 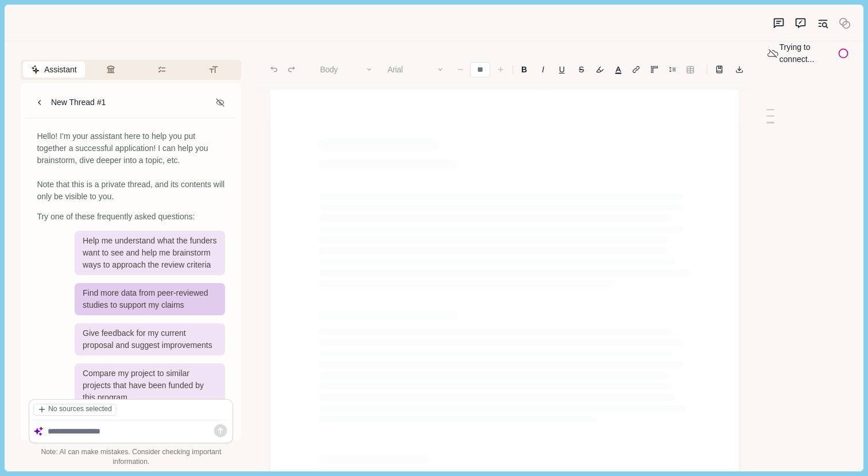 What do you see at coordinates (808, 53) in the screenshot?
I see `div: Trying to connect...` at bounding box center [808, 53].